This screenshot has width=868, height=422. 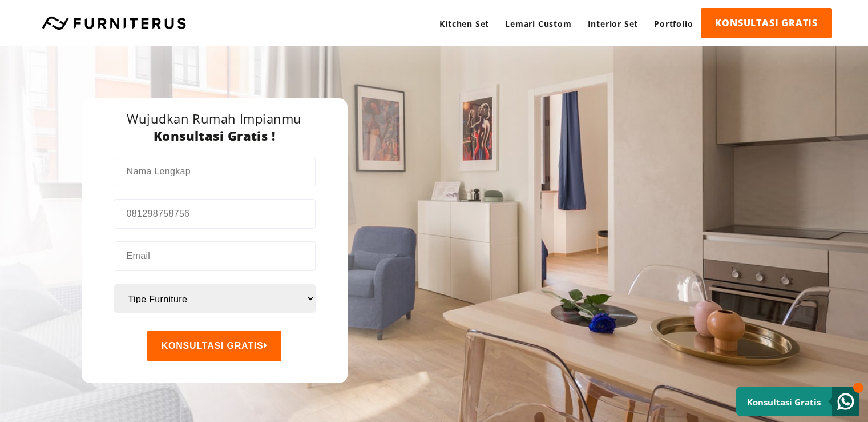 What do you see at coordinates (783, 402) in the screenshot?
I see `small: Konsultasi Gratis` at bounding box center [783, 402].